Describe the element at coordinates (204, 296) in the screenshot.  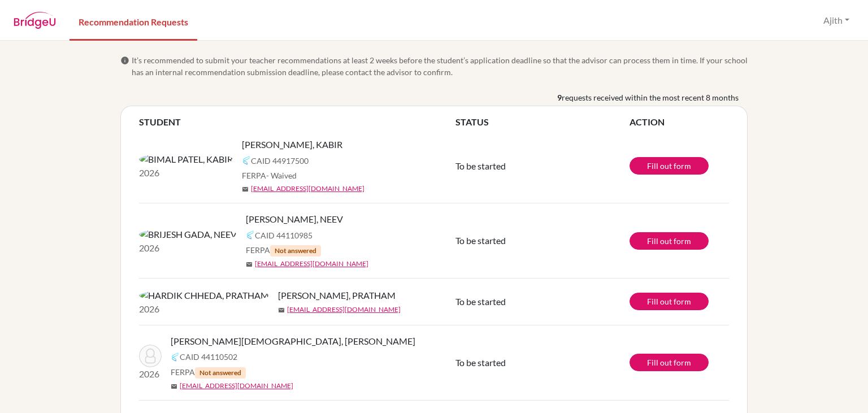
I see `img: HARDIK CHHEDA, PRATHAM` at that location.